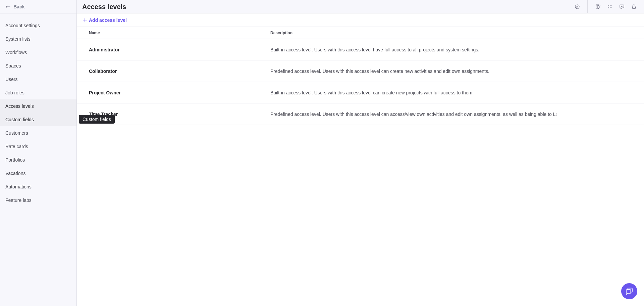  What do you see at coordinates (38, 173) in the screenshot?
I see `span: Vacations` at bounding box center [38, 173].